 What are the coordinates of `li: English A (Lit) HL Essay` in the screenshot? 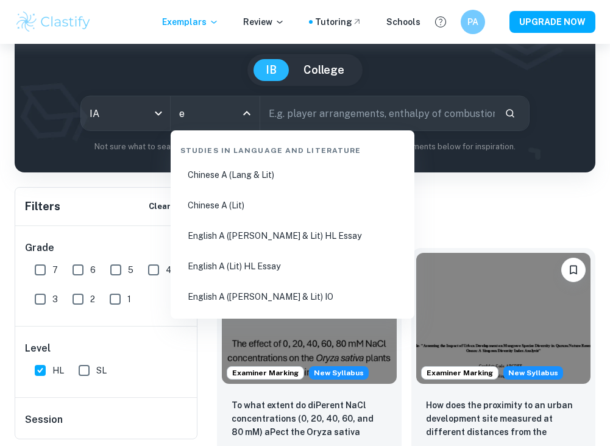 It's located at (293, 266).